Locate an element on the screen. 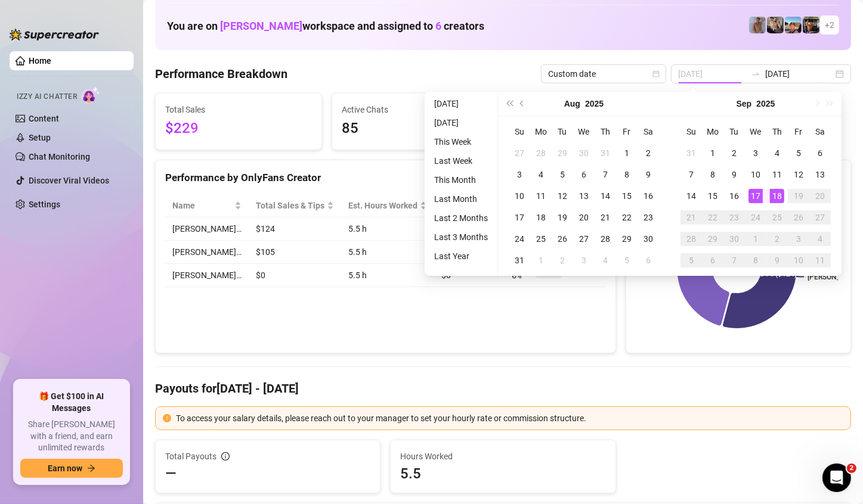 This screenshot has height=504, width=863. span: Custom date is located at coordinates (604, 74).